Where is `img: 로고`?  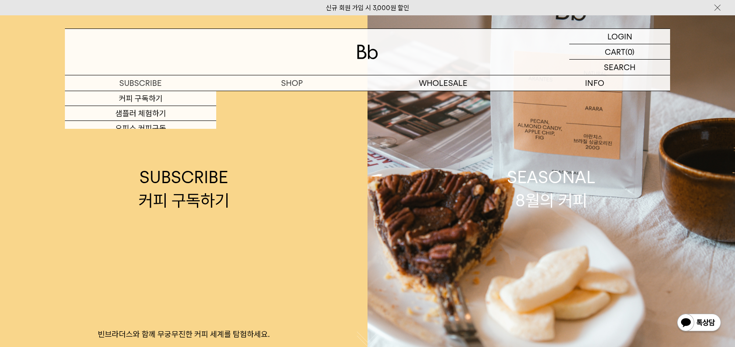
img: 로고 is located at coordinates (368, 52).